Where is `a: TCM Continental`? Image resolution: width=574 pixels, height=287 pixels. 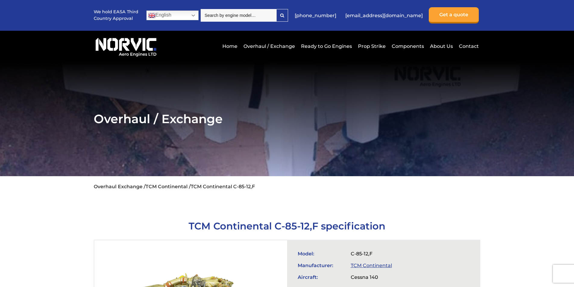
a: TCM Continental is located at coordinates (371, 265).